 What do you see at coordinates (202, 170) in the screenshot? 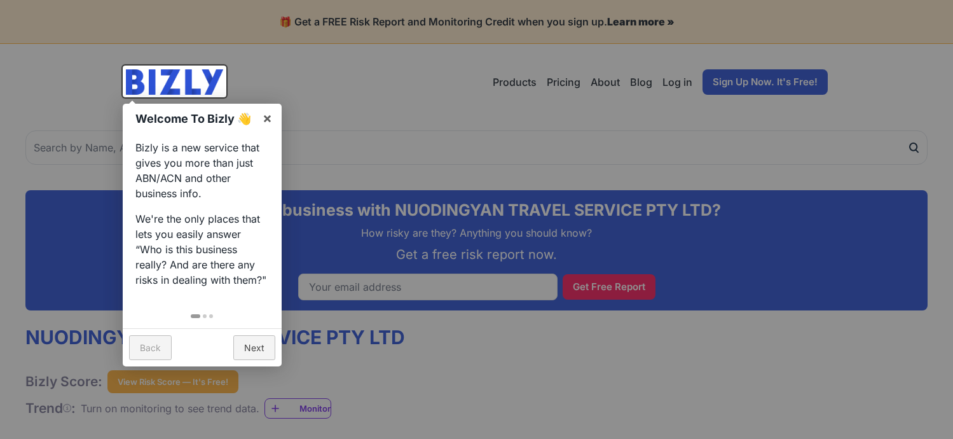
I see `p: Bizly is a new service that gives you more than just ABN/ACN and other business info.` at bounding box center [202, 170].